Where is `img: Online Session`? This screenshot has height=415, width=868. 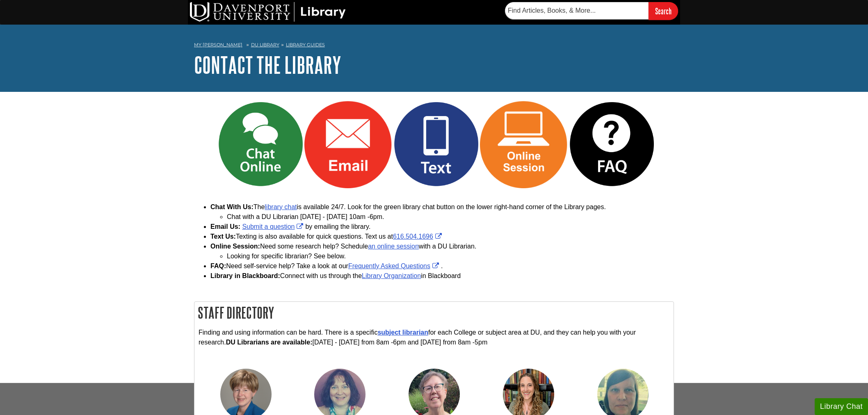 img: Online Session is located at coordinates (524, 144).